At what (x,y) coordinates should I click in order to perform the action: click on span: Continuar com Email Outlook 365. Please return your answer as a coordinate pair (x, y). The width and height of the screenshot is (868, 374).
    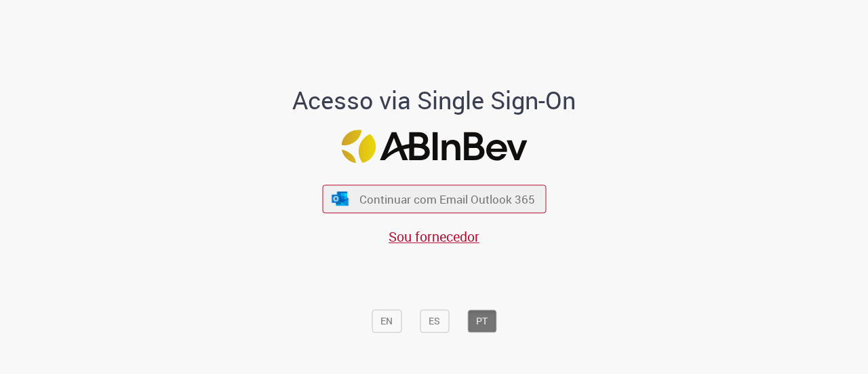
    Looking at the image, I should click on (447, 199).